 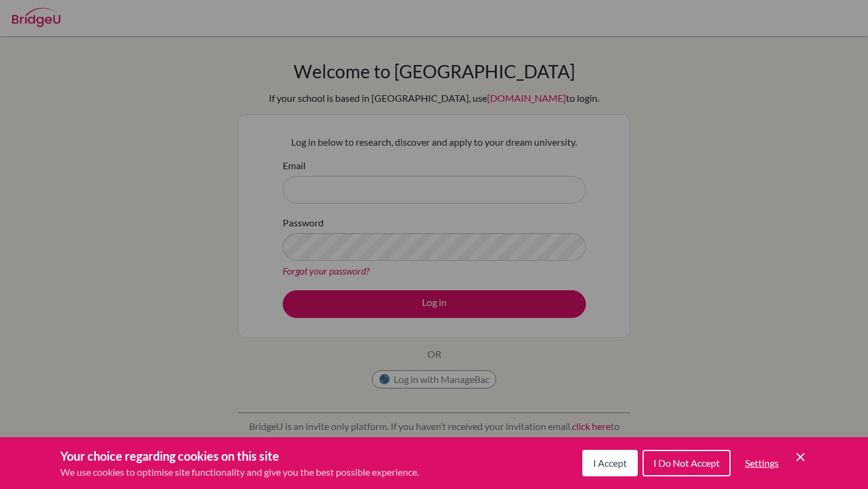 I want to click on button: I Accept, so click(x=610, y=463).